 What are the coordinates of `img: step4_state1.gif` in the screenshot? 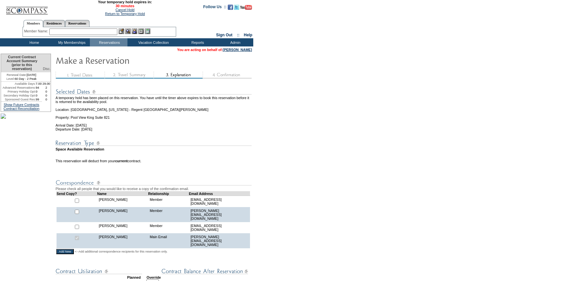 It's located at (227, 75).